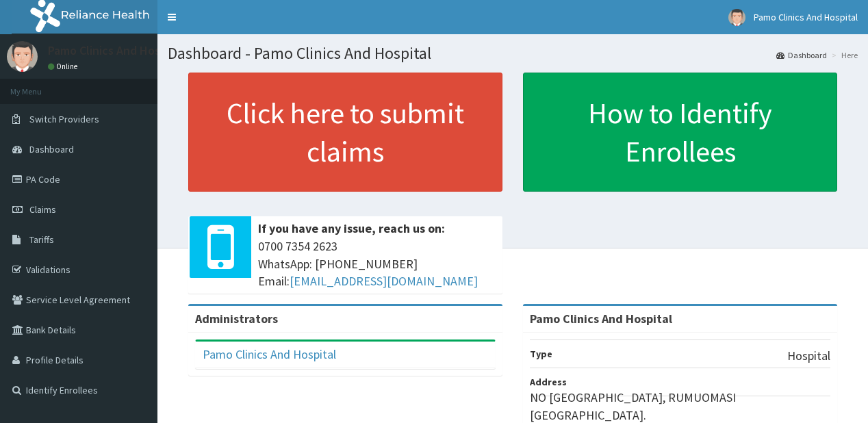  I want to click on h1: Dashboard - Pamo Clinics And Hospital, so click(513, 53).